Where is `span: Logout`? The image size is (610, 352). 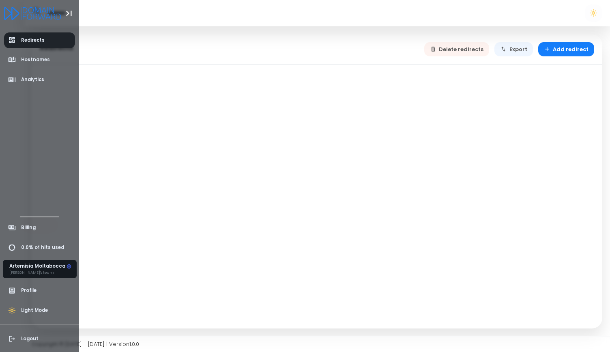
span: Logout is located at coordinates (30, 338).